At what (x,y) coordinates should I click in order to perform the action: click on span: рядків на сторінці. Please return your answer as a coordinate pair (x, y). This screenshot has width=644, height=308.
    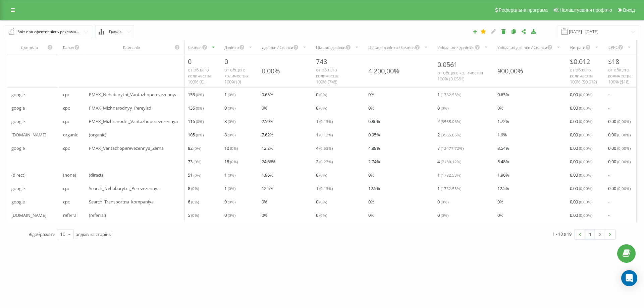
    Looking at the image, I should click on (94, 235).